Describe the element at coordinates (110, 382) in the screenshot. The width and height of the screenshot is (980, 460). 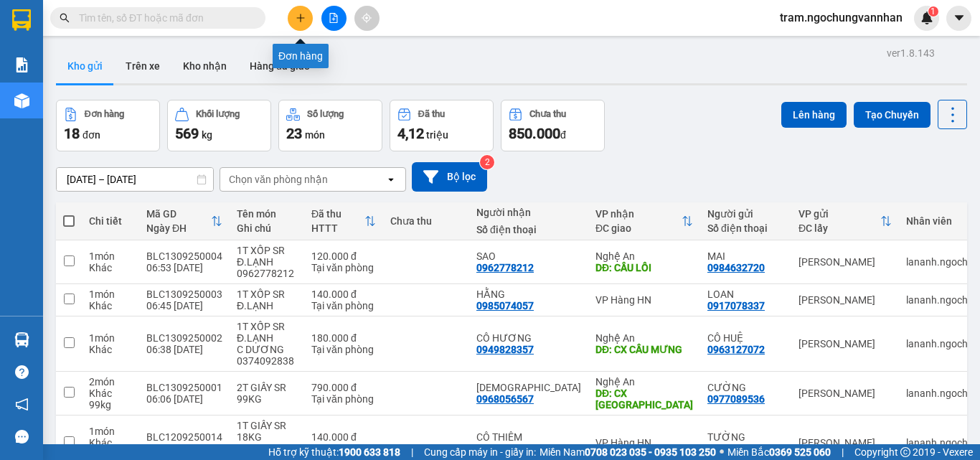
I see `div: 2 món` at that location.